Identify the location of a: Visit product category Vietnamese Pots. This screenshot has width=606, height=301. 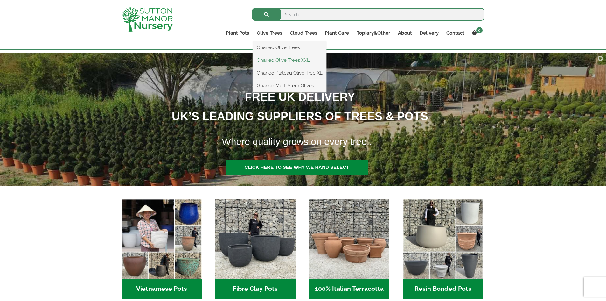
(162, 248).